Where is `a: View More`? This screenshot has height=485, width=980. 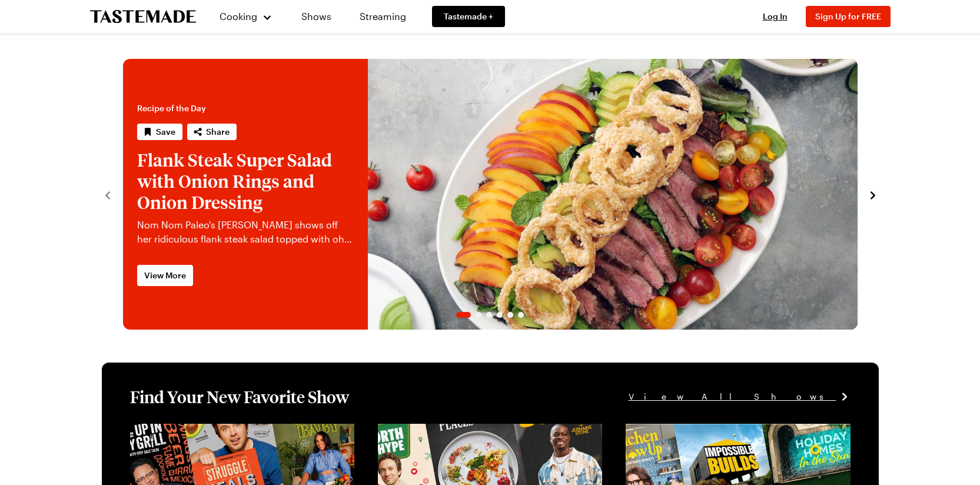
a: View More is located at coordinates (164, 275).